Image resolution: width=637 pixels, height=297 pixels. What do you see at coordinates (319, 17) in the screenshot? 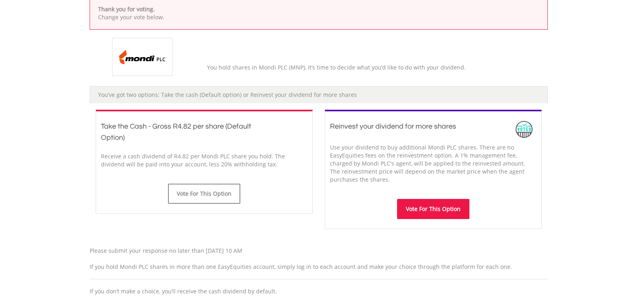
I see `p: Change your vote below.` at bounding box center [319, 17].